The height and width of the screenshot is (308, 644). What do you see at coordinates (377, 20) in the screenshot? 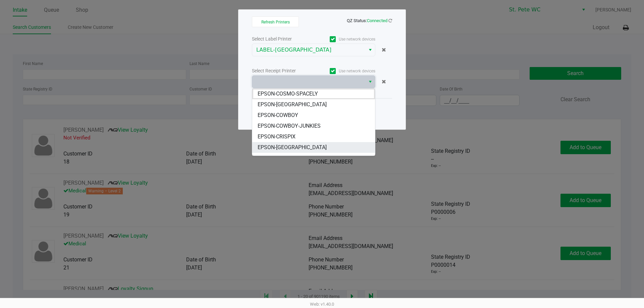
I see `span: Connected` at bounding box center [377, 20].